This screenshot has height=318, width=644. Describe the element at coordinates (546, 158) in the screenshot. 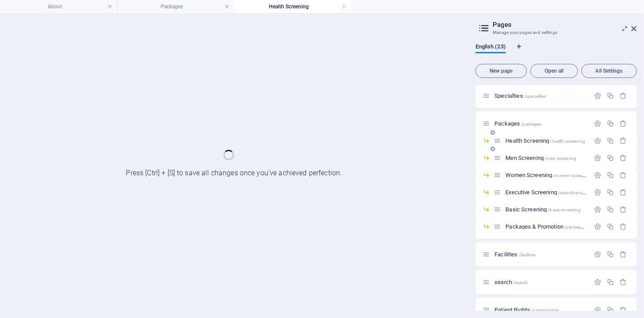

I see `div: Men Screening/men-screening` at that location.